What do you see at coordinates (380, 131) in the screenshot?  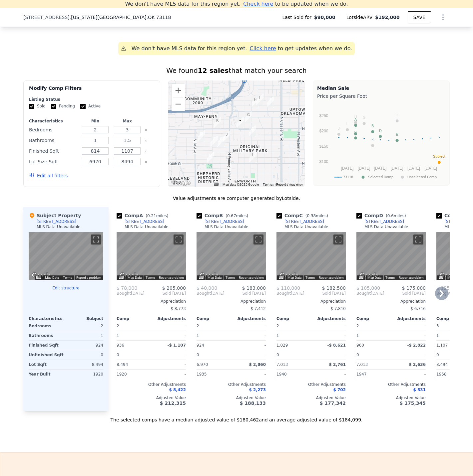 I see `text: D` at bounding box center [380, 131].